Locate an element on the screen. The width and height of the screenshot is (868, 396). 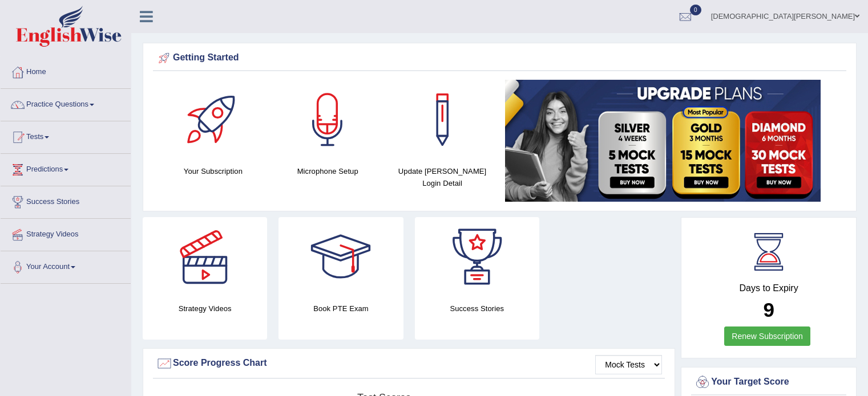
div: Your Target Score is located at coordinates (769, 382).